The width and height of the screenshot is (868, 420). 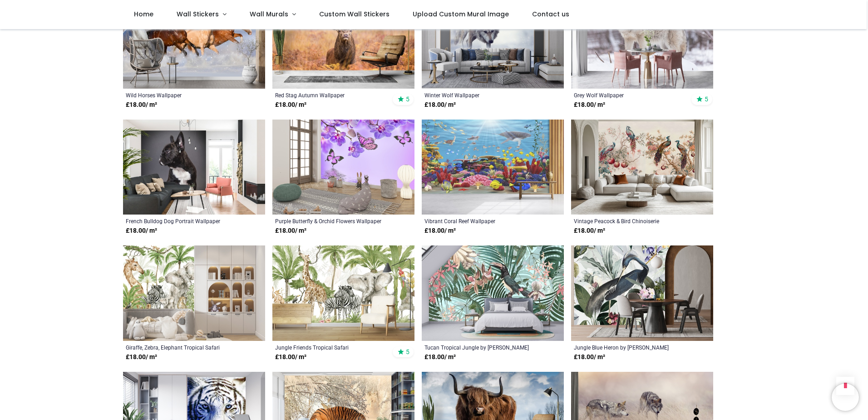 I want to click on a: Giraffe, Zebra, Elephant Tropical Safari, so click(x=180, y=347).